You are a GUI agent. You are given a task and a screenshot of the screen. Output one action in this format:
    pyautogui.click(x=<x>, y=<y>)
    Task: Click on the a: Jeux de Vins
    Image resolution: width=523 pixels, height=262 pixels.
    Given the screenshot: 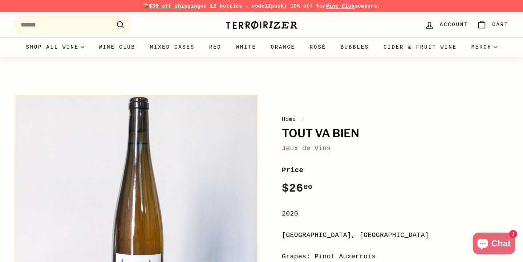 What is the action you would take?
    pyautogui.click(x=306, y=149)
    